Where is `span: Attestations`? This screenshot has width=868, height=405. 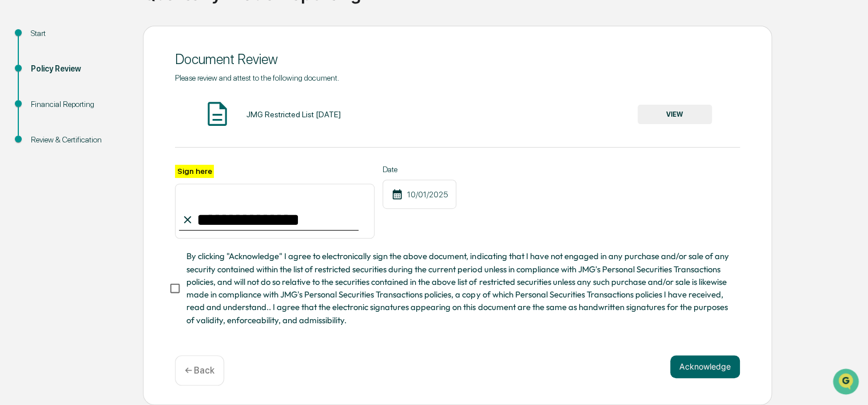
span: Attestations is located at coordinates (118, 150).